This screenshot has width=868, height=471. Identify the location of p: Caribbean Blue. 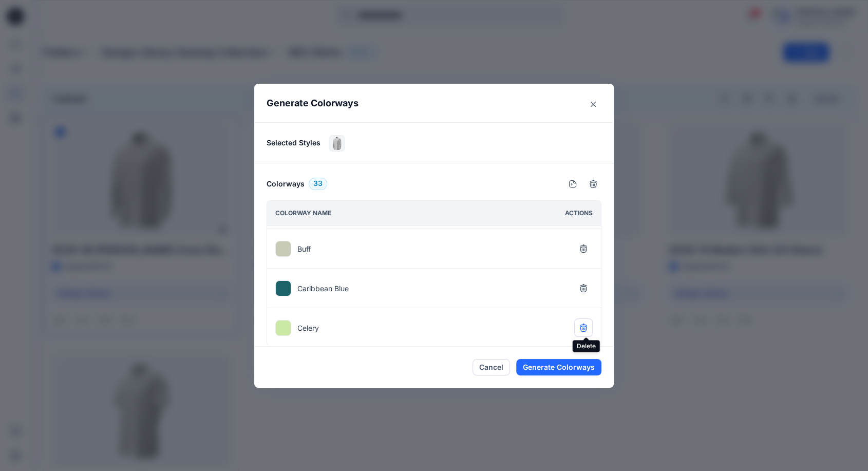
(323, 289).